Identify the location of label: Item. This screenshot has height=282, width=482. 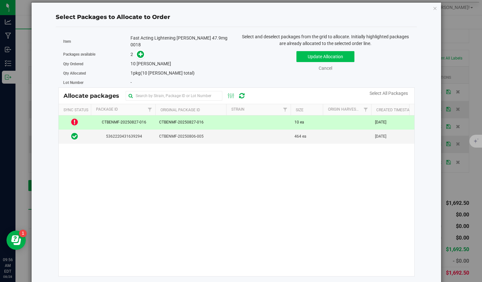
(97, 42).